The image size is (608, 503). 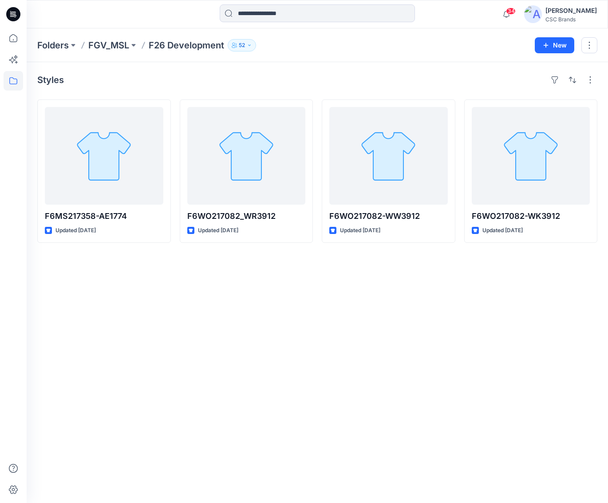 I want to click on p: F6WO217082-WW3912, so click(x=388, y=216).